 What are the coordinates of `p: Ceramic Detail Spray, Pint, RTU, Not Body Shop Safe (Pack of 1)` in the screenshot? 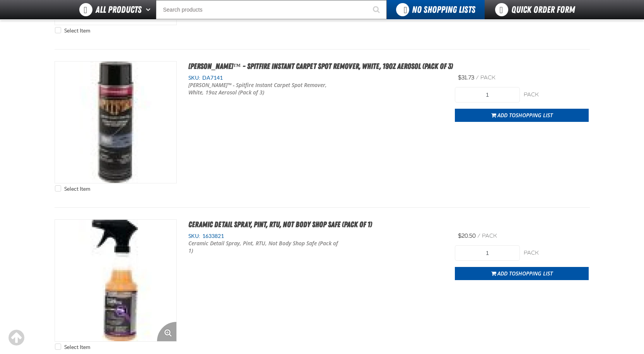 It's located at (265, 247).